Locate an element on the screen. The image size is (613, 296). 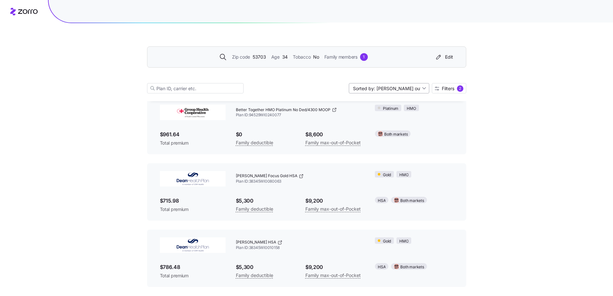
div: 2 is located at coordinates (460, 88).